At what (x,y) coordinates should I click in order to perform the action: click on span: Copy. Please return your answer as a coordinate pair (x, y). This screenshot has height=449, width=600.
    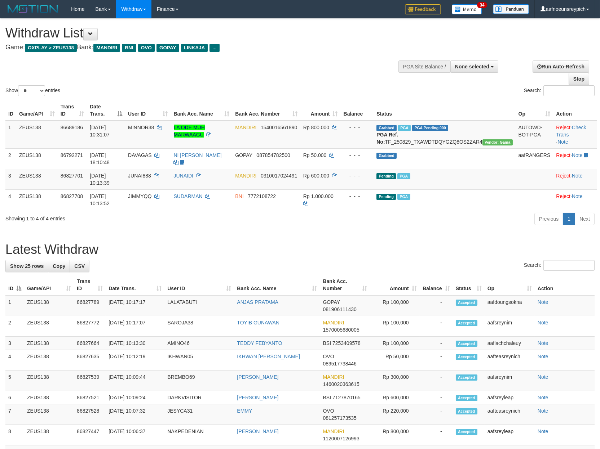
    Looking at the image, I should click on (59, 266).